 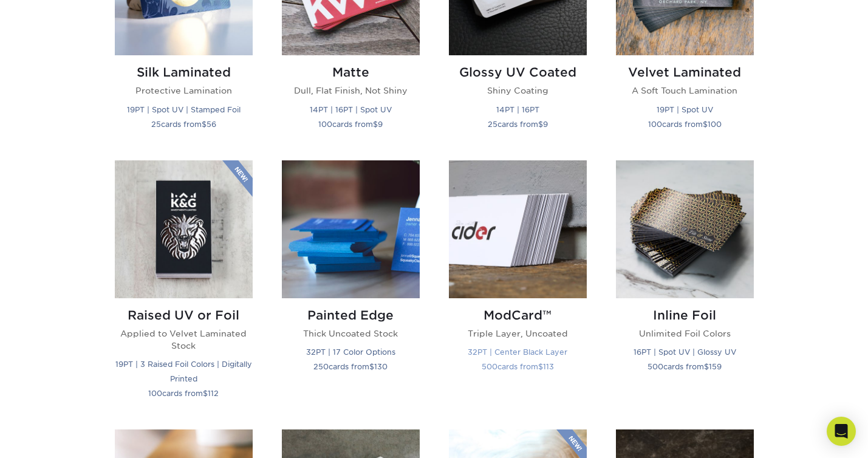 What do you see at coordinates (351, 90) in the screenshot?
I see `p: Dull, Flat Finish, Not Shiny` at bounding box center [351, 90].